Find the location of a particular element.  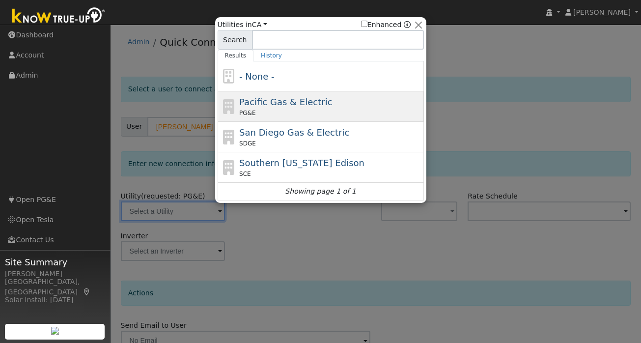

span: PG&E is located at coordinates (247, 113).